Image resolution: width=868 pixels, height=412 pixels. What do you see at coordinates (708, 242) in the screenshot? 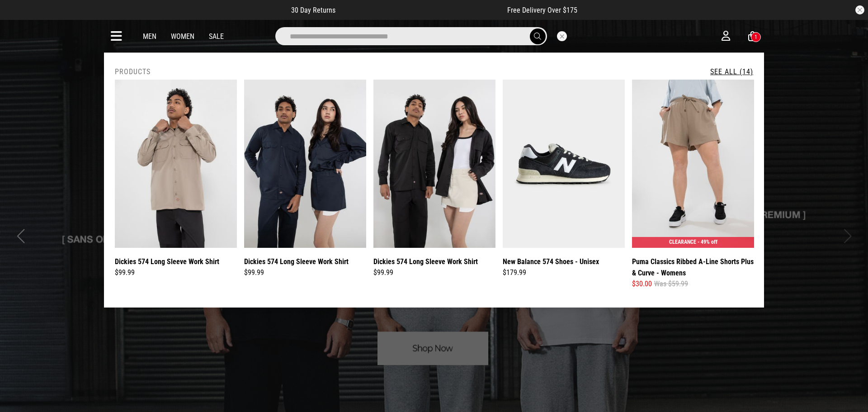
I see `span: - 49% off` at bounding box center [708, 242].